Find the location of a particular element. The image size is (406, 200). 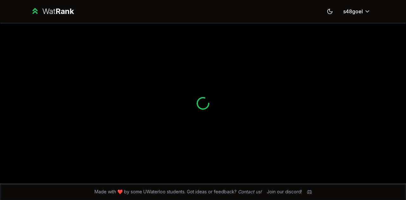

span: Made with ❤️ by some UWaterloo students. Got ideas or feedback? is located at coordinates (178, 192).